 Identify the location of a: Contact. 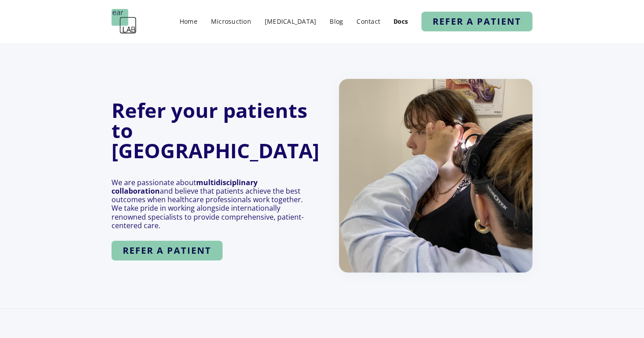
(368, 21).